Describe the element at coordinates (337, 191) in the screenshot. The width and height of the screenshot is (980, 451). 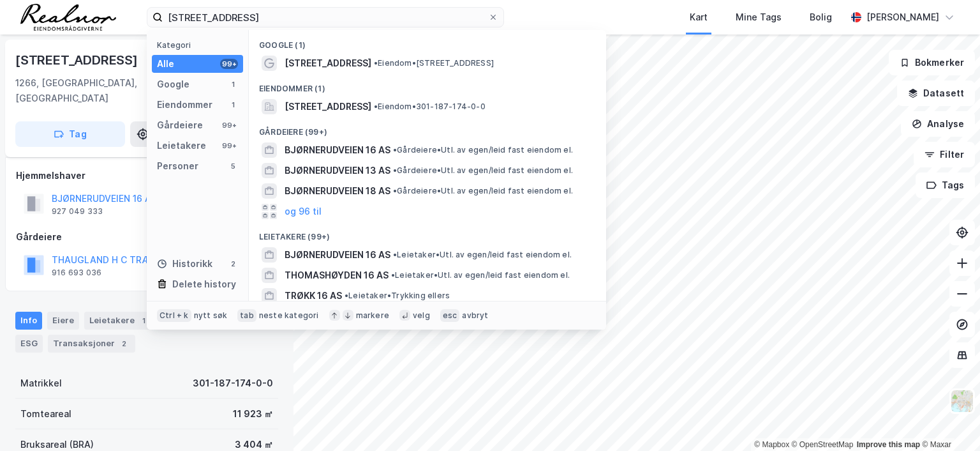
I see `span: BJØRNERUDVEIEN 18 AS` at that location.